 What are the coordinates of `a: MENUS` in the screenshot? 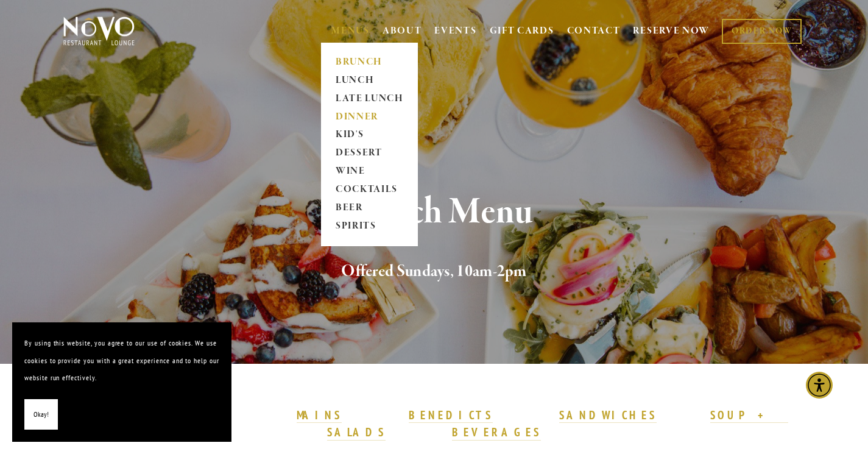 It's located at (350, 31).